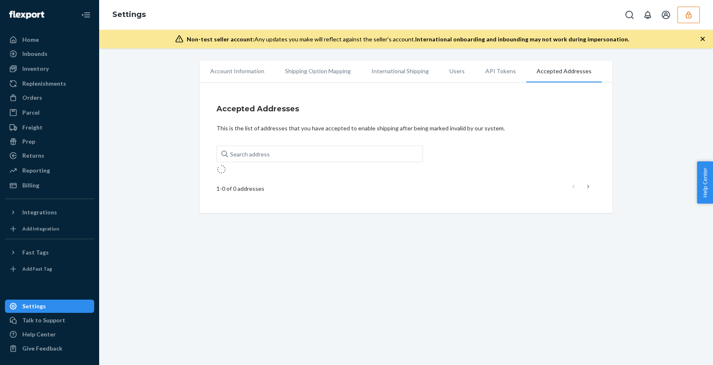  I want to click on button: Integrations, so click(50, 212).